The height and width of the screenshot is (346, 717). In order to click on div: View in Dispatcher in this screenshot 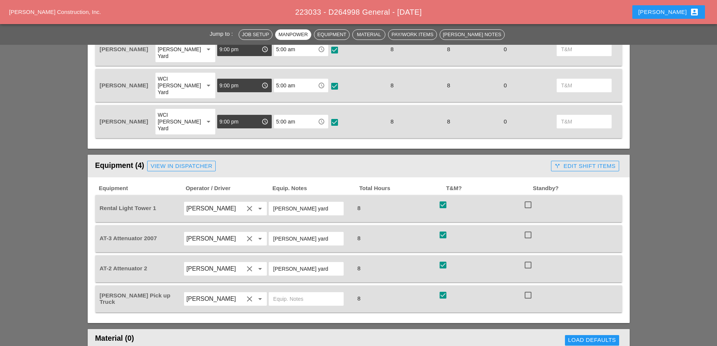, I will do `click(182, 166)`.